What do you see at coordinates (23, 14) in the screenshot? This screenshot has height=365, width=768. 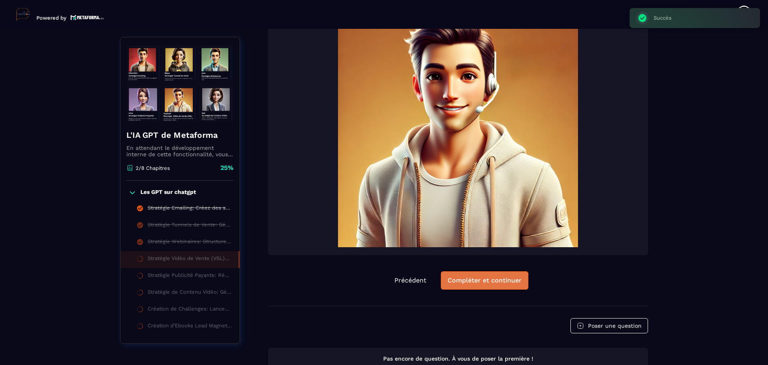 I see `img: logo-branding` at bounding box center [23, 14].